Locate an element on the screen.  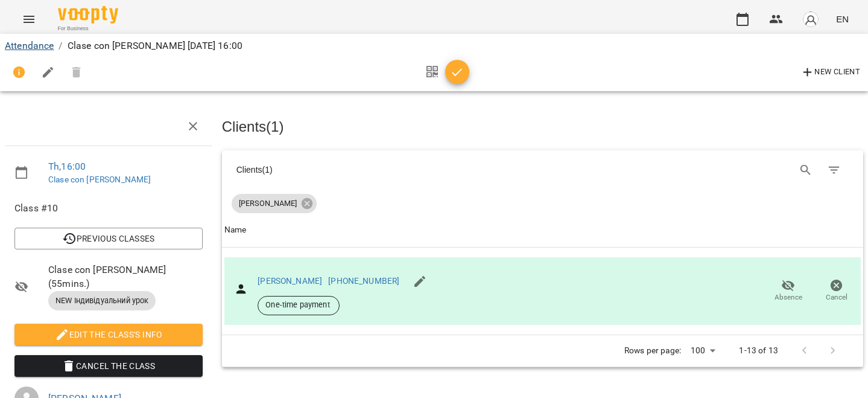
a: Attendance is located at coordinates (29, 45).